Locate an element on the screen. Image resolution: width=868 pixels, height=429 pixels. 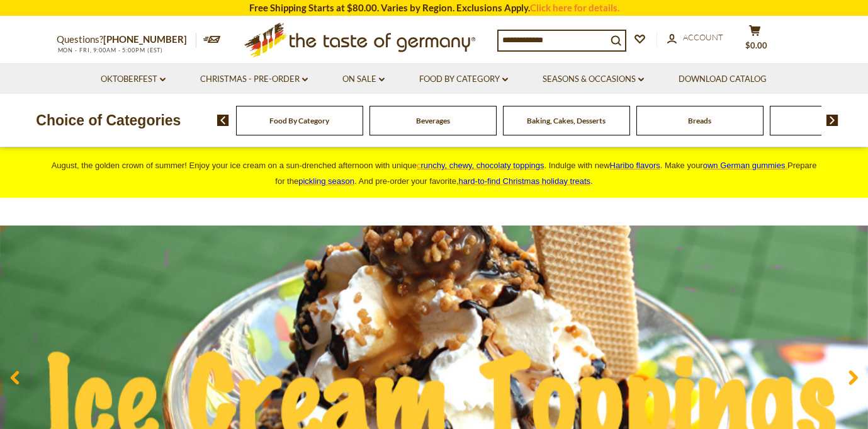
button: $0.00 is located at coordinates (756, 40).